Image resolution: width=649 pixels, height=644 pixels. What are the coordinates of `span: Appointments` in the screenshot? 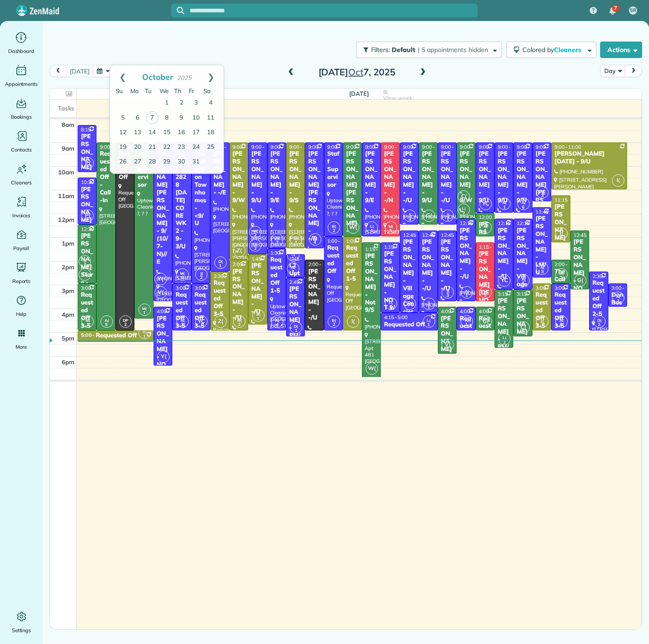 It's located at (22, 84).